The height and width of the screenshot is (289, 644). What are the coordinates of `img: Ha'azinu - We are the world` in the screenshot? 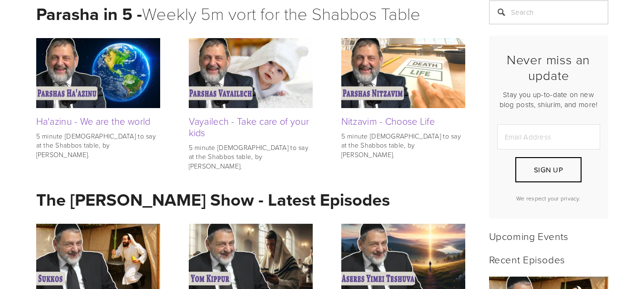 It's located at (98, 72).